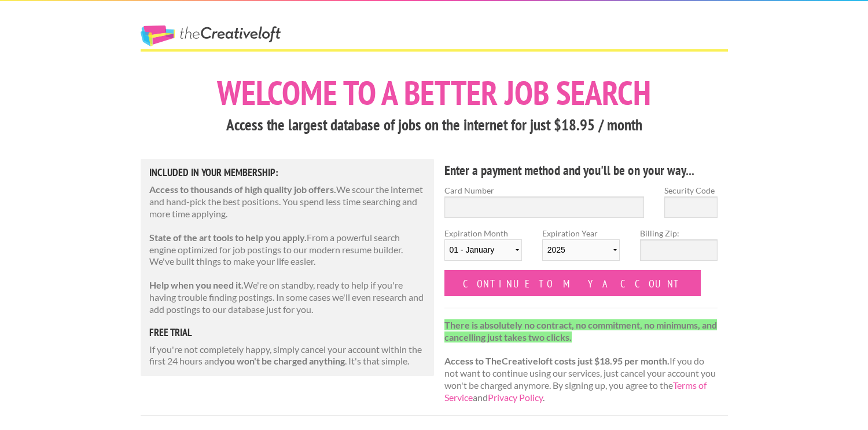 Image resolution: width=868 pixels, height=430 pixels. I want to click on label: Billing Zip:, so click(679, 232).